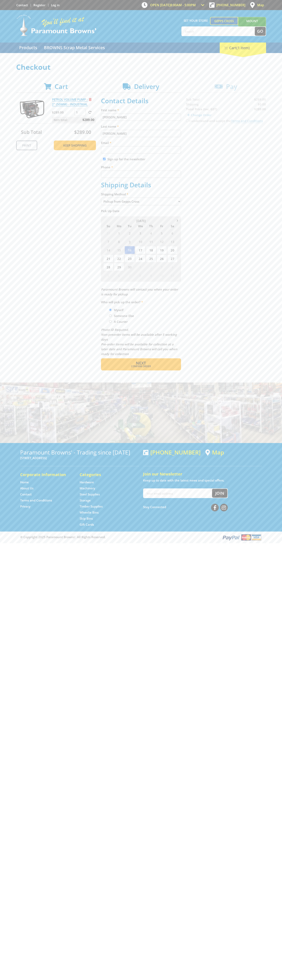 The image size is (282, 980). Describe the element at coordinates (141, 133) in the screenshot. I see `input: Please enter your last name.` at that location.